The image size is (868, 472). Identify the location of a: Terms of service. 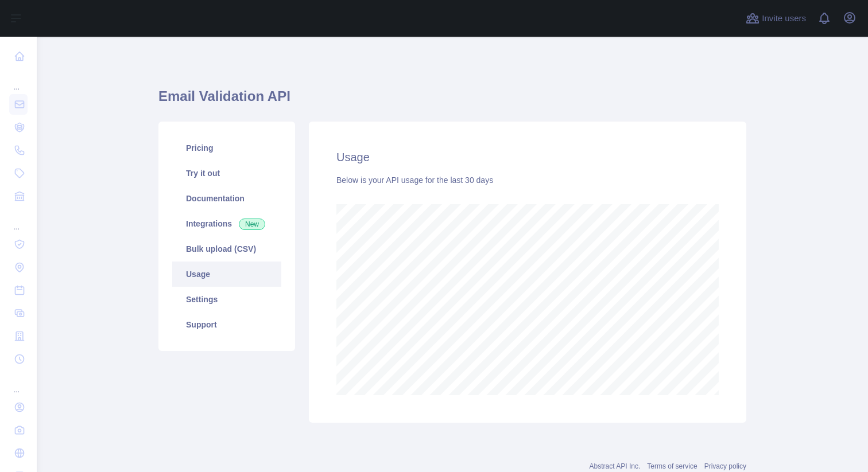
(671, 467).